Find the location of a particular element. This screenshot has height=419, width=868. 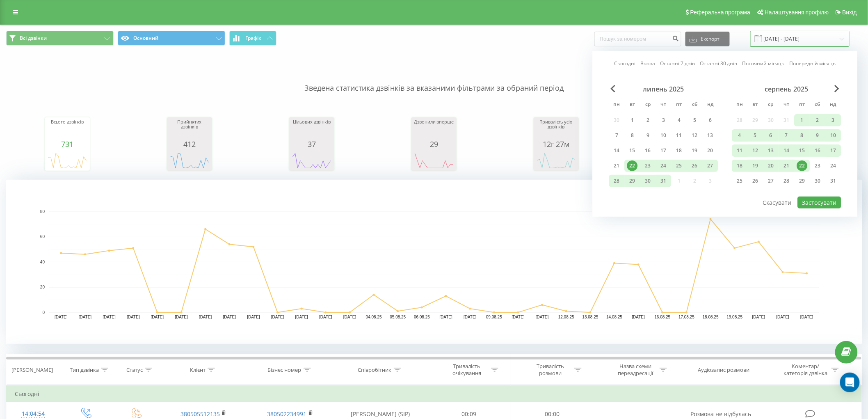

input: Пошук за номером is located at coordinates (638, 39).